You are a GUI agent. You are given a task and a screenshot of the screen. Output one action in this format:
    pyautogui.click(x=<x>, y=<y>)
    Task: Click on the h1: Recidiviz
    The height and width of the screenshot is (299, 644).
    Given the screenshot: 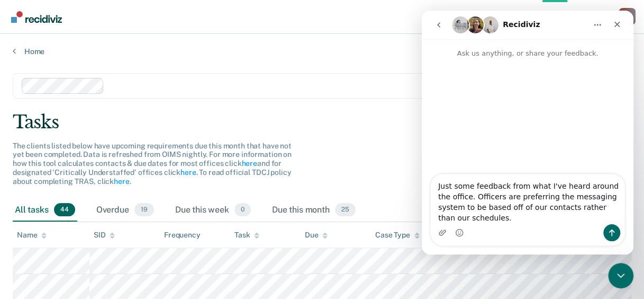 What is the action you would take?
    pyautogui.click(x=100, y=14)
    